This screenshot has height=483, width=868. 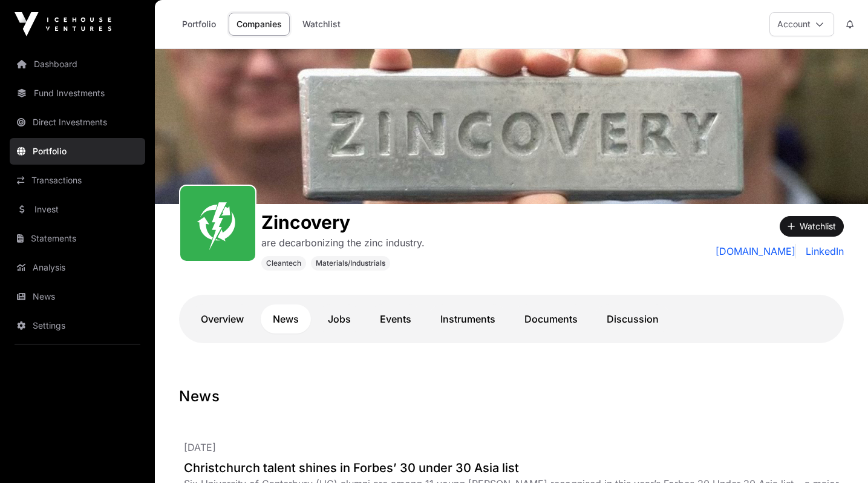 What do you see at coordinates (812, 226) in the screenshot?
I see `button: Watchlist` at bounding box center [812, 226].